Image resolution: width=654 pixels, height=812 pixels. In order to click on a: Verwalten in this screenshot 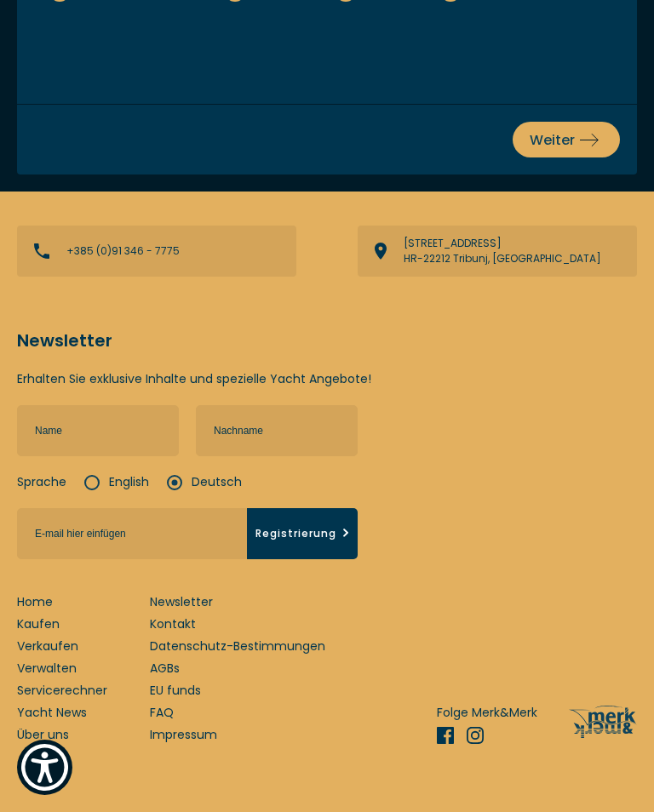, I will do `click(47, 668)`.